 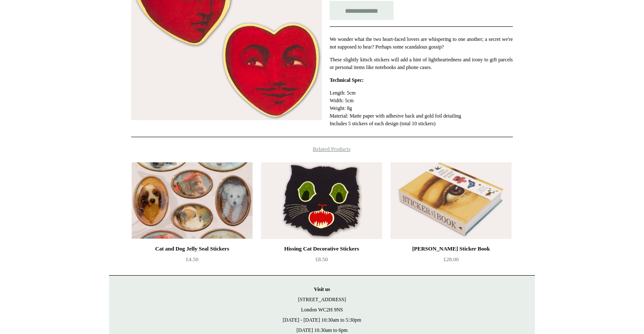 What do you see at coordinates (321, 249) in the screenshot?
I see `div: Hissing Cat Decorative Stickers` at bounding box center [321, 249].